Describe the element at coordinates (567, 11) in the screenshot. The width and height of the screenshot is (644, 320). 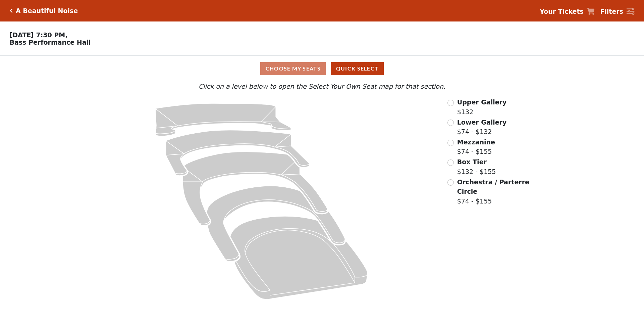
I see `a: Your Tickets` at that location.